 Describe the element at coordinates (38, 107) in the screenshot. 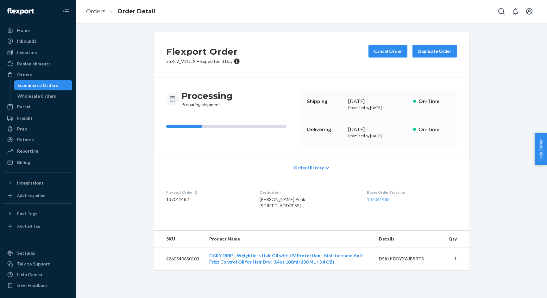

I see `a: Parcel` at that location.